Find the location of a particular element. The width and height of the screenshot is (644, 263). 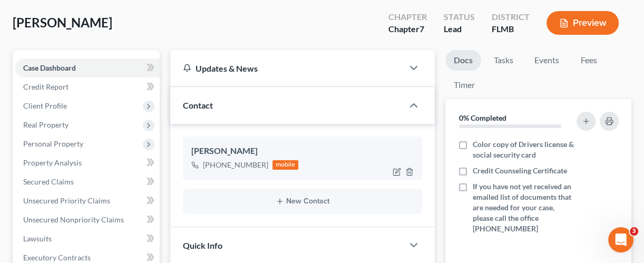

div: FLMB is located at coordinates (511, 29).